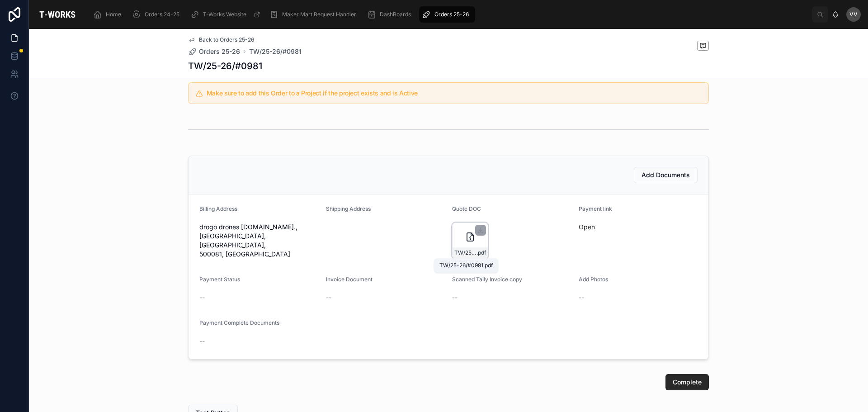 This screenshot has height=412, width=868. I want to click on span: Complete, so click(688, 382).